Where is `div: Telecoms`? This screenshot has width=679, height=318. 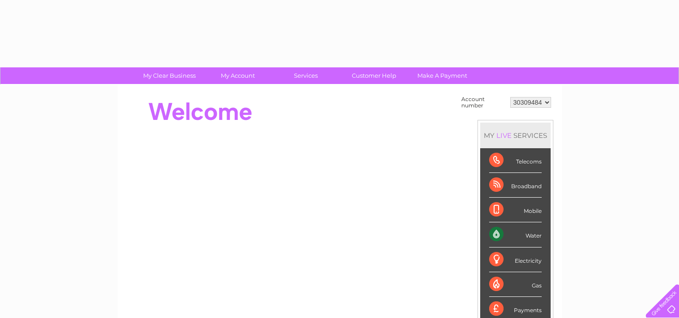
div: Telecoms is located at coordinates (515, 160).